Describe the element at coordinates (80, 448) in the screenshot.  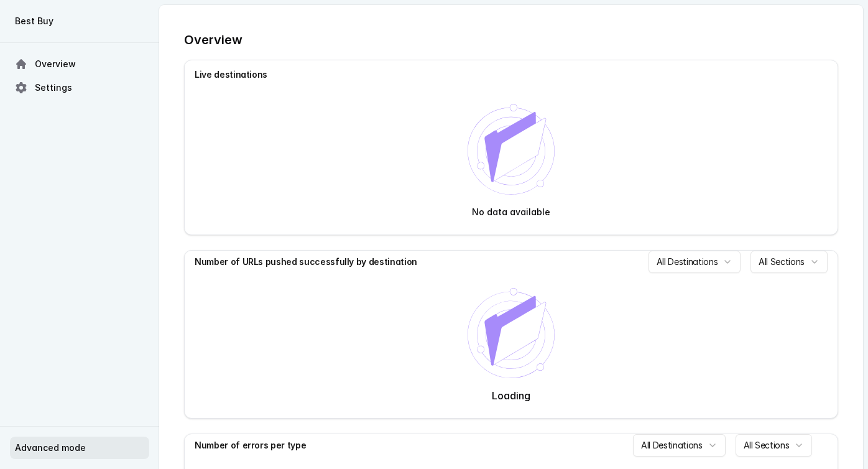
I see `button: Advanced mode` at that location.